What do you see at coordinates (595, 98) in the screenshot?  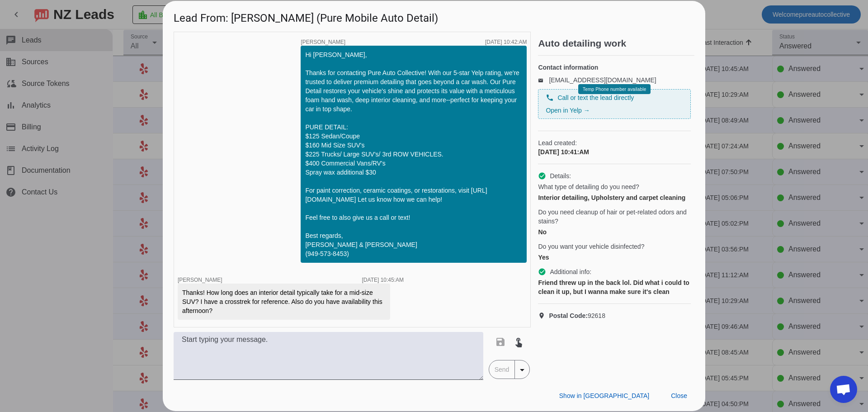 I see `span: Call or text the lead directly` at bounding box center [595, 98].